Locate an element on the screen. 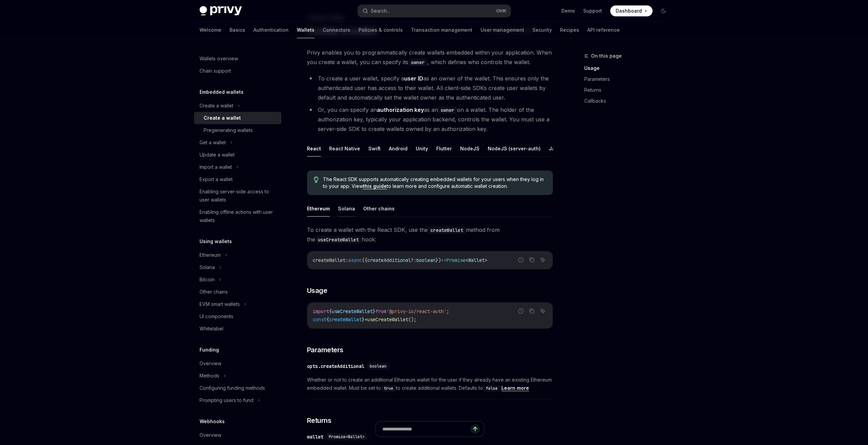 The height and width of the screenshot is (445, 868). span: Ctrl K is located at coordinates (501, 11).